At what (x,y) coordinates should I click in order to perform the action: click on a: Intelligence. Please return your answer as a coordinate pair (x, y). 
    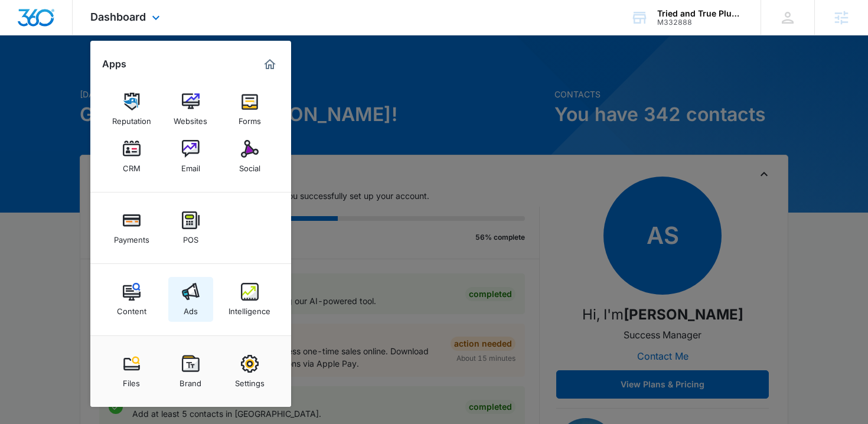
    Looking at the image, I should click on (250, 300).